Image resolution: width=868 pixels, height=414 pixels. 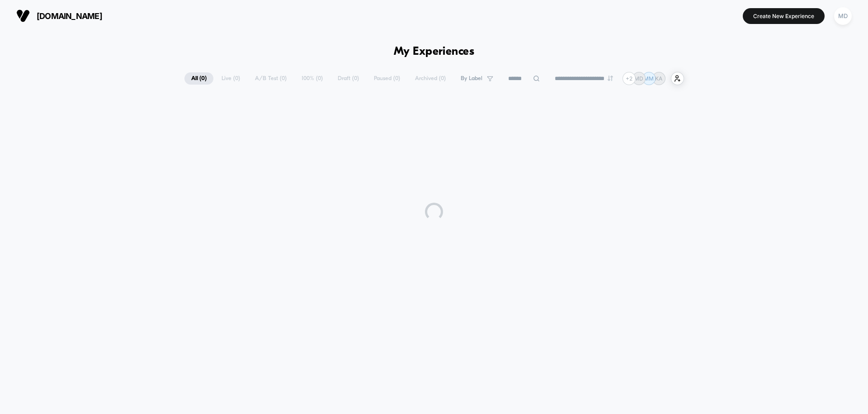 What do you see at coordinates (784, 16) in the screenshot?
I see `button: Create New Experience` at bounding box center [784, 16].